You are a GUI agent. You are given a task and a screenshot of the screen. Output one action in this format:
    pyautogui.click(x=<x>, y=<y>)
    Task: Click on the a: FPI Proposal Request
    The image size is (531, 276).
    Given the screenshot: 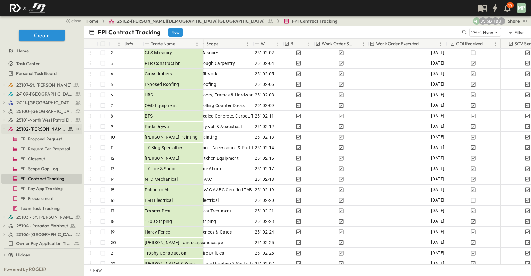 What is the action you would take?
    pyautogui.click(x=41, y=139)
    